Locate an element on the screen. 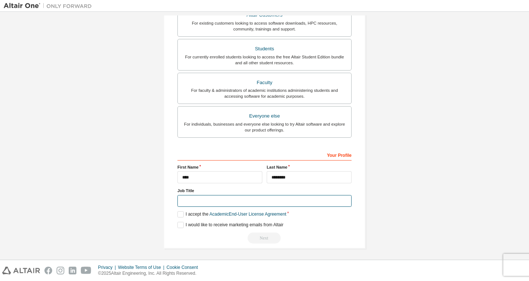 Image resolution: width=529 pixels, height=281 pixels. img: facebook.svg is located at coordinates (48, 270).